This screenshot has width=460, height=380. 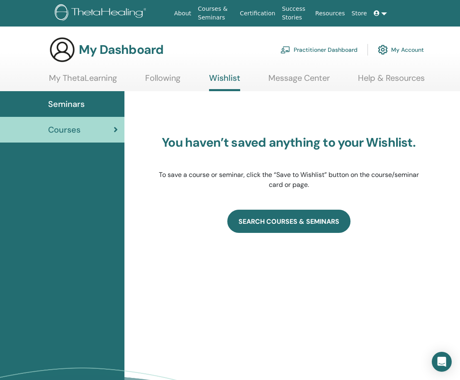 What do you see at coordinates (182, 13) in the screenshot?
I see `a: About` at bounding box center [182, 13].